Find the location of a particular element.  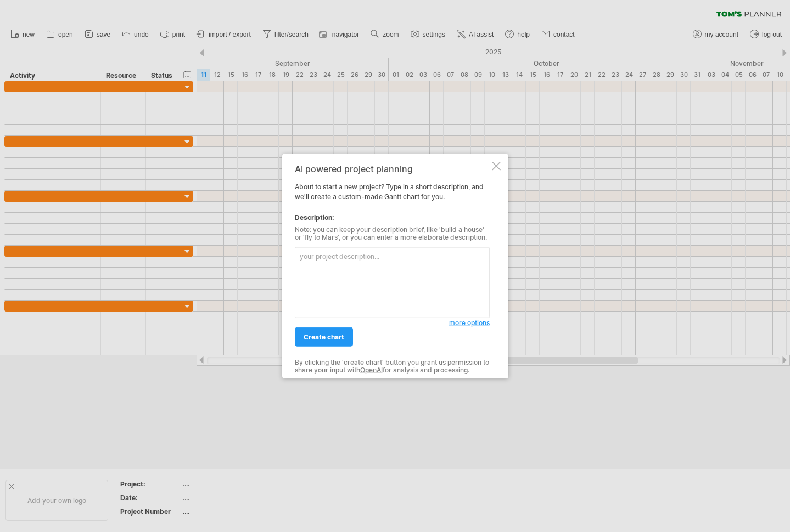

span: more options is located at coordinates (469, 322).